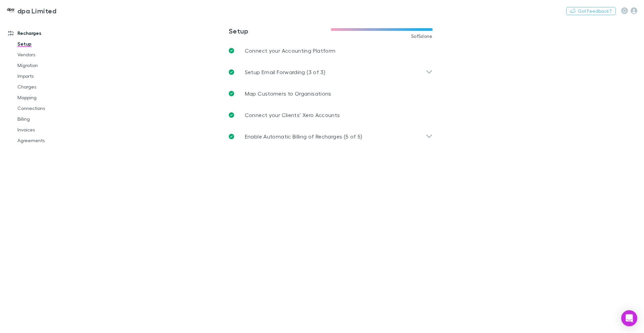 Image resolution: width=644 pixels, height=333 pixels. What do you see at coordinates (51, 119) in the screenshot?
I see `a: Billing` at bounding box center [51, 119].